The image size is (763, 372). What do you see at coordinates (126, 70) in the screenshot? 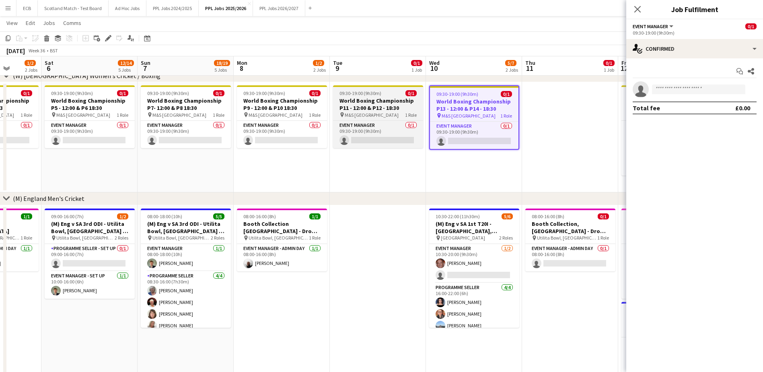
I see `div: 5 Jobs` at bounding box center [126, 70].